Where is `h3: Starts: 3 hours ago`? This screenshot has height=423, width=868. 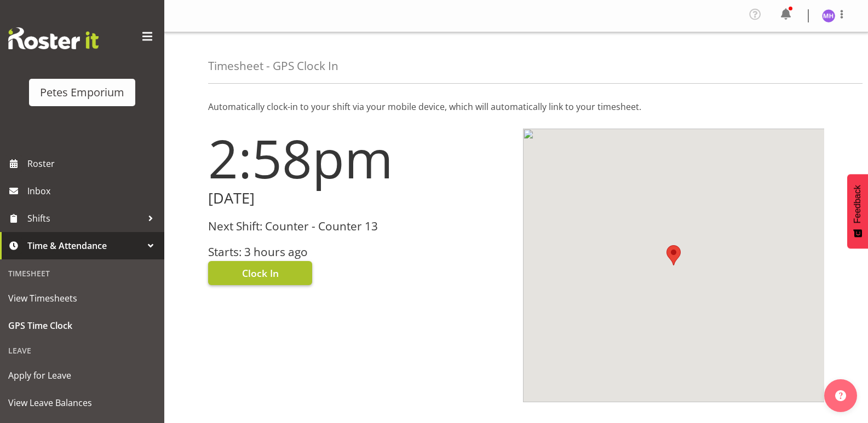
h3: Starts: 3 hours ago is located at coordinates (359, 252).